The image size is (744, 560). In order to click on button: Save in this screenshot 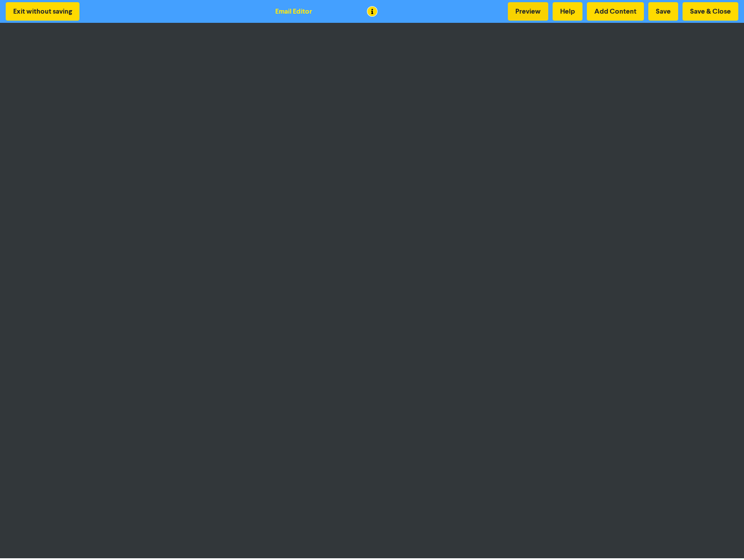, I will do `click(663, 11)`.